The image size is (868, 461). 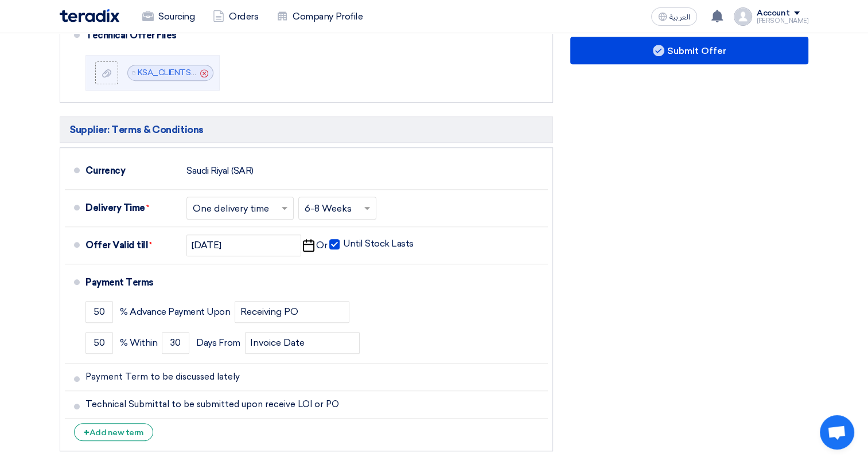 What do you see at coordinates (218, 343) in the screenshot?
I see `span: Days From` at bounding box center [218, 343].